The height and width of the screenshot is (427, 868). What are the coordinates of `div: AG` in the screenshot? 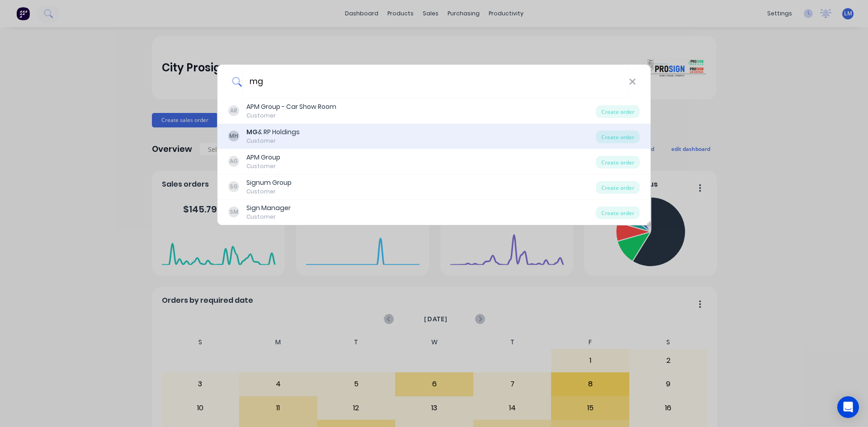 It's located at (234, 161).